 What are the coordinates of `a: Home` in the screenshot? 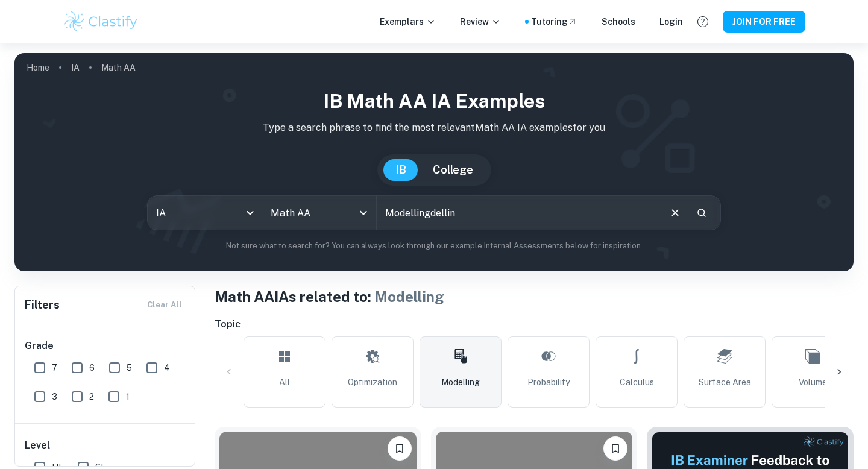 It's located at (38, 67).